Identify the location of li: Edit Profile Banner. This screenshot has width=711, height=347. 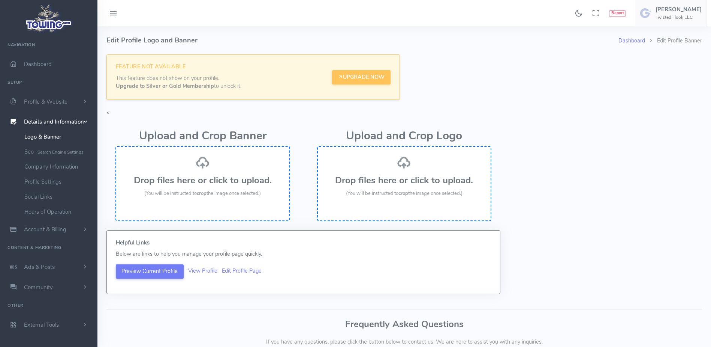
(674, 41).